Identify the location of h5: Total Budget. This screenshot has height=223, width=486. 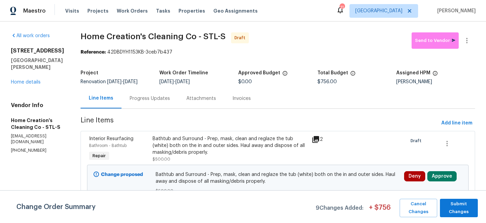
(333, 73).